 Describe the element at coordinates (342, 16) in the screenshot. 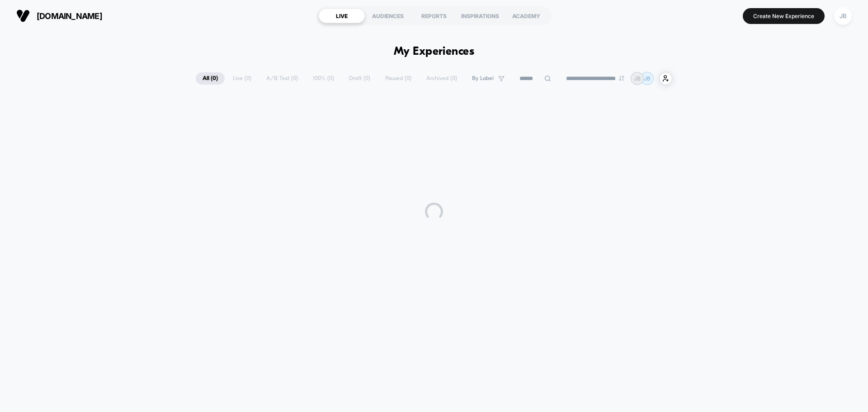

I see `div: LIVE` at that location.